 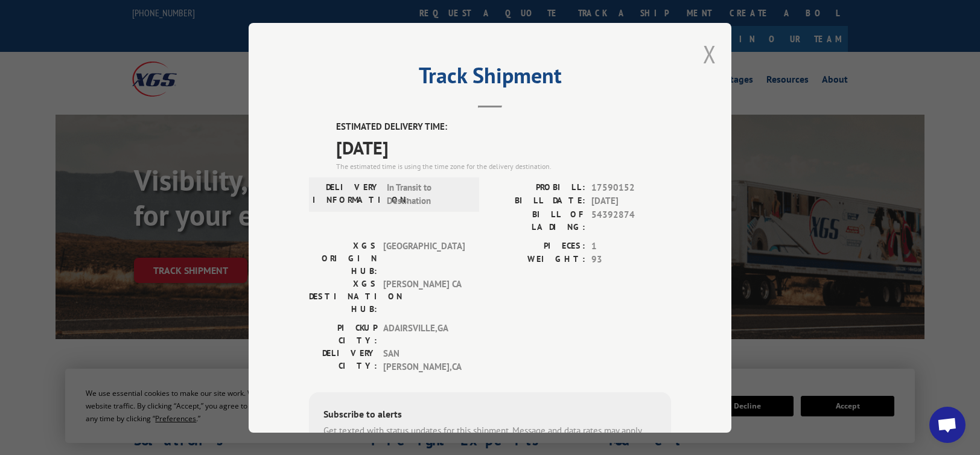 What do you see at coordinates (631, 220) in the screenshot?
I see `span: 54392874` at bounding box center [631, 220].